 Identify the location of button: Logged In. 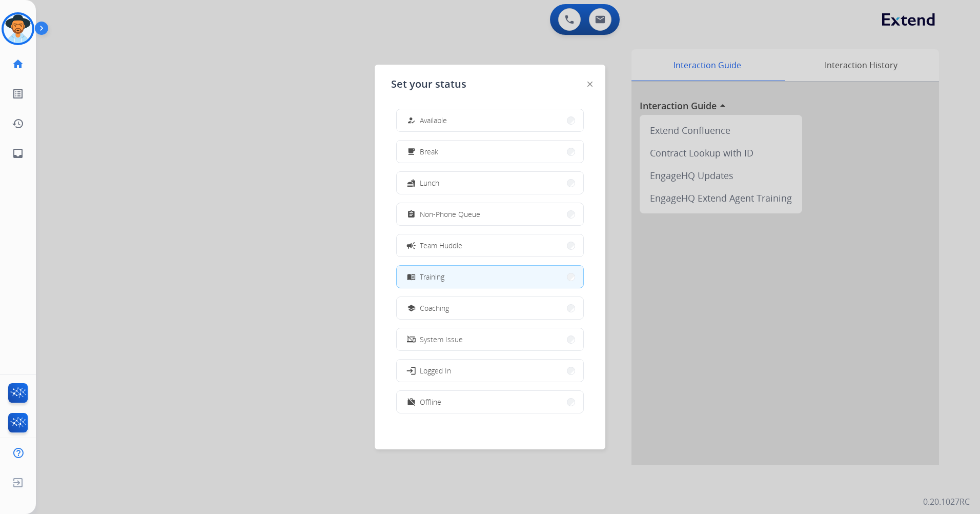
(490, 370).